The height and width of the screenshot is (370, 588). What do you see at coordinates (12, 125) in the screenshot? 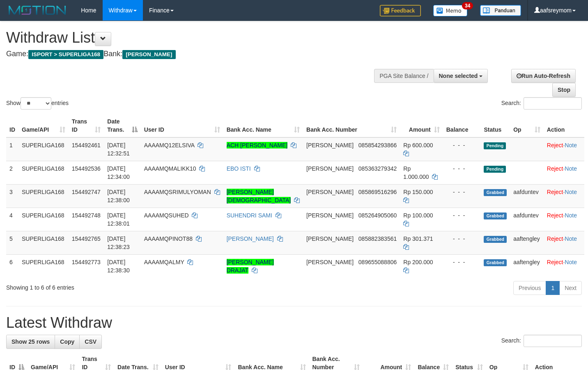
I see `th: ID` at bounding box center [12, 125].